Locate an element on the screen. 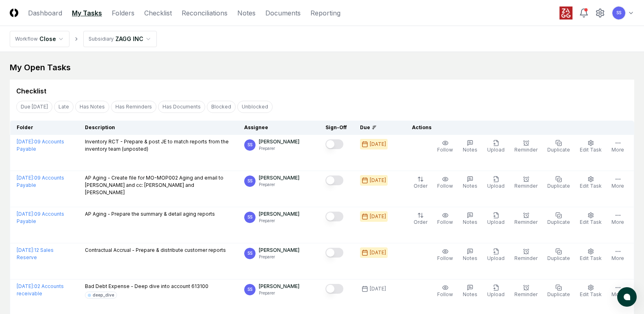 This screenshot has width=644, height=314. button: Due Today is located at coordinates (34, 107).